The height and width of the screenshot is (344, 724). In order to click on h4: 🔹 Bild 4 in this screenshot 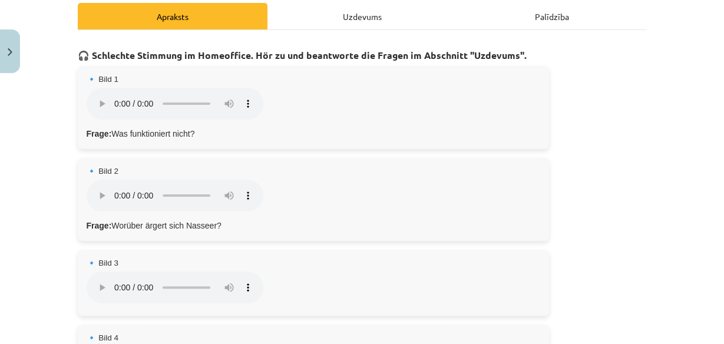, I will do `click(313, 338)`.